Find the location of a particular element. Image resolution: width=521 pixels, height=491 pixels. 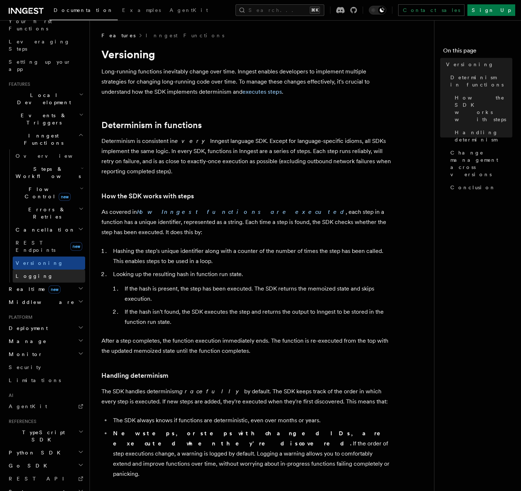

span: References is located at coordinates (21, 422).